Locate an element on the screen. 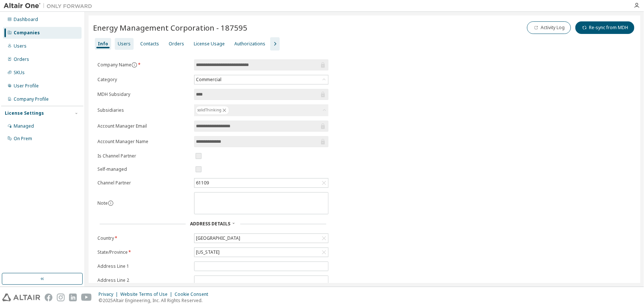  div: User Profile is located at coordinates (26, 86).